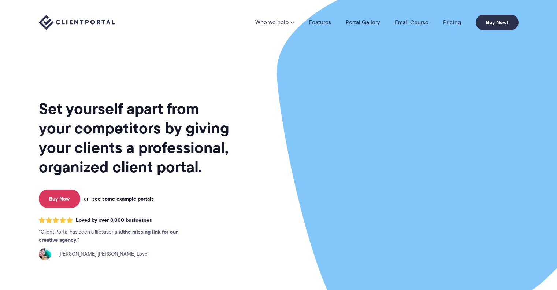 This screenshot has height=290, width=557. I want to click on span: or, so click(86, 199).